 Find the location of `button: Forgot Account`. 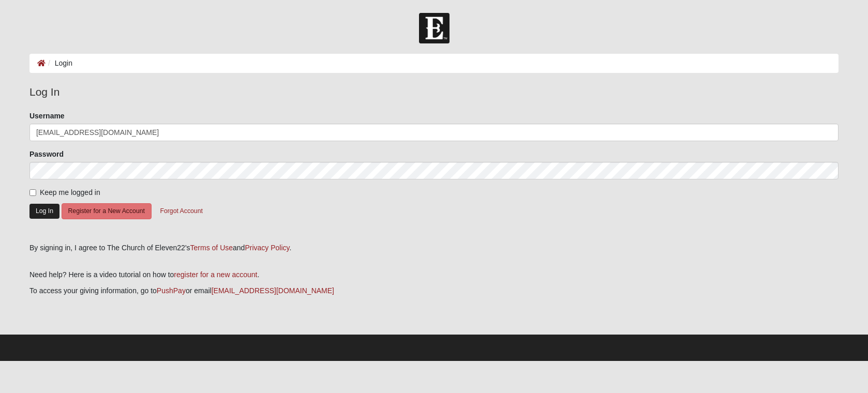

button: Forgot Account is located at coordinates (181, 211).